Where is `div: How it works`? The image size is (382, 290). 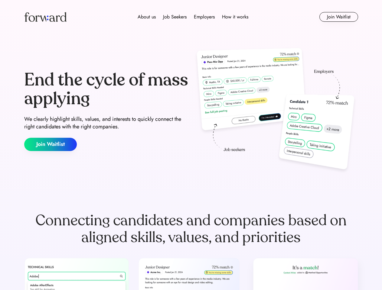
div: How it works is located at coordinates (235, 17).